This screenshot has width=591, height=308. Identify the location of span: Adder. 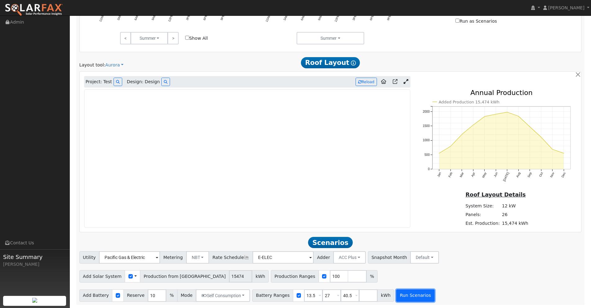
(324, 257).